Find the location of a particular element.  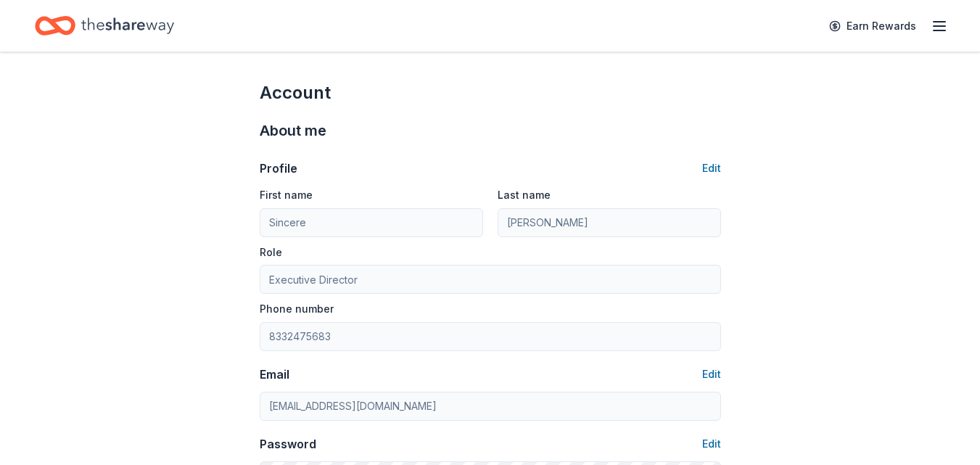

div: About me is located at coordinates (490, 130).